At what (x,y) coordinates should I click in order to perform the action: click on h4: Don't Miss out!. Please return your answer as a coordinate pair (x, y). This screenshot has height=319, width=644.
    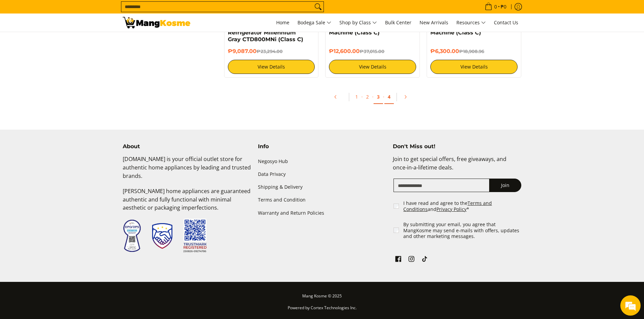
    Looking at the image, I should click on (457, 147).